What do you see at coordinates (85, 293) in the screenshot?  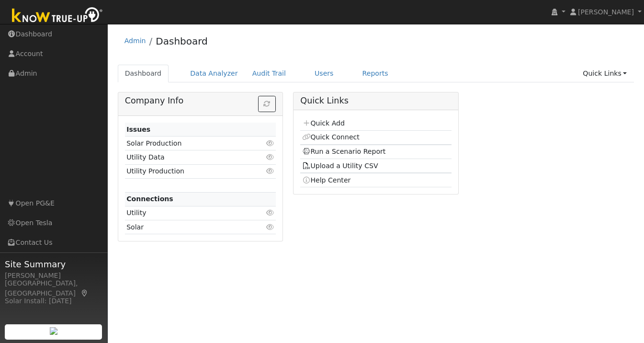 I see `a: Map` at bounding box center [85, 293].